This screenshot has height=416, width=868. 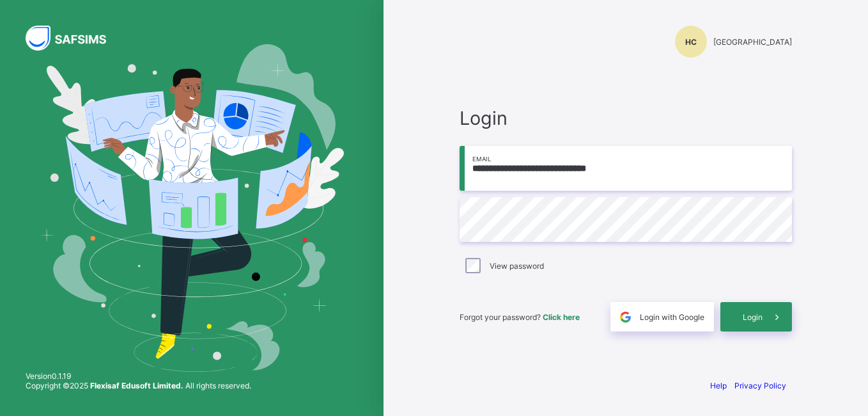 What do you see at coordinates (562, 317) in the screenshot?
I see `span: Click here` at bounding box center [562, 317].